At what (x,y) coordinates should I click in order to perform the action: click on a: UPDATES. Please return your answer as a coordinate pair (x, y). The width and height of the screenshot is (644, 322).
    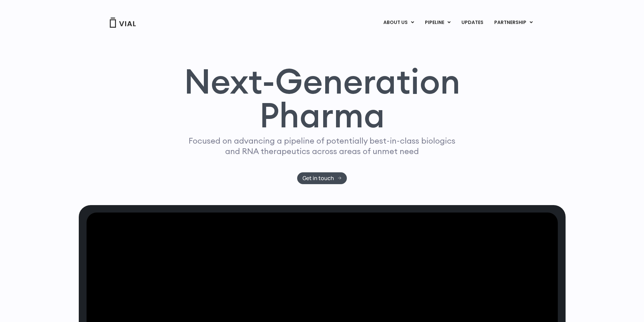
    Looking at the image, I should click on (472, 23).